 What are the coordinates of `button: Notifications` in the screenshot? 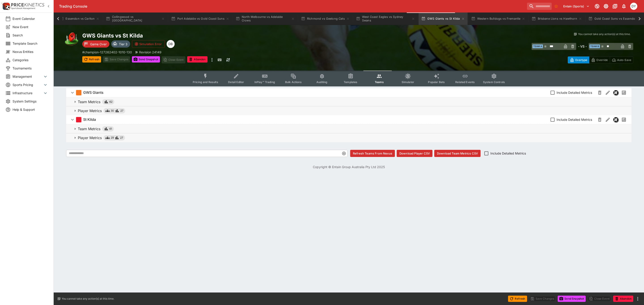 It's located at (624, 6).